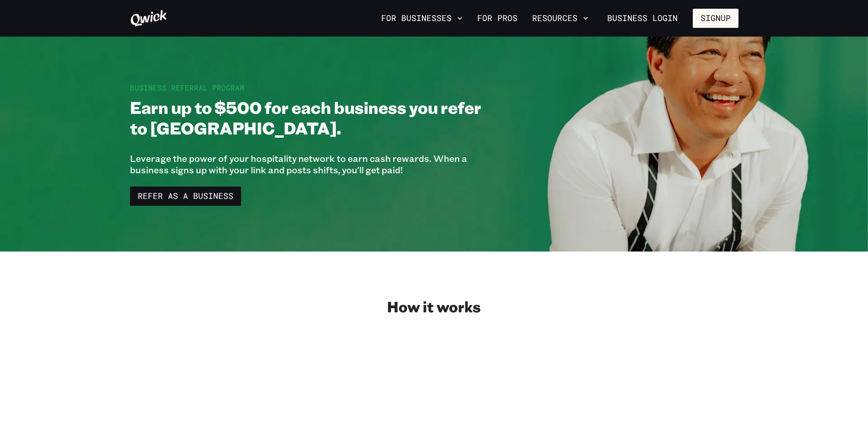 This screenshot has height=423, width=868. Describe the element at coordinates (187, 87) in the screenshot. I see `span: Business Referral Program` at that location.